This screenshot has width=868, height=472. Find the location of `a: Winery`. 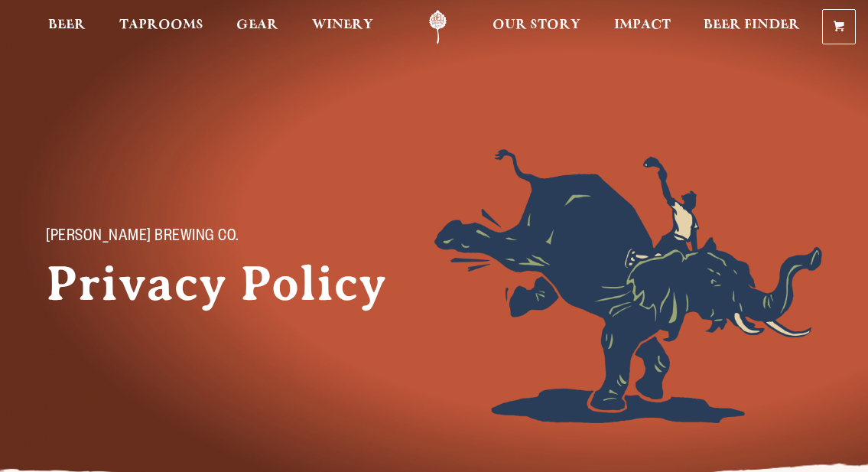

a: Winery is located at coordinates (343, 27).